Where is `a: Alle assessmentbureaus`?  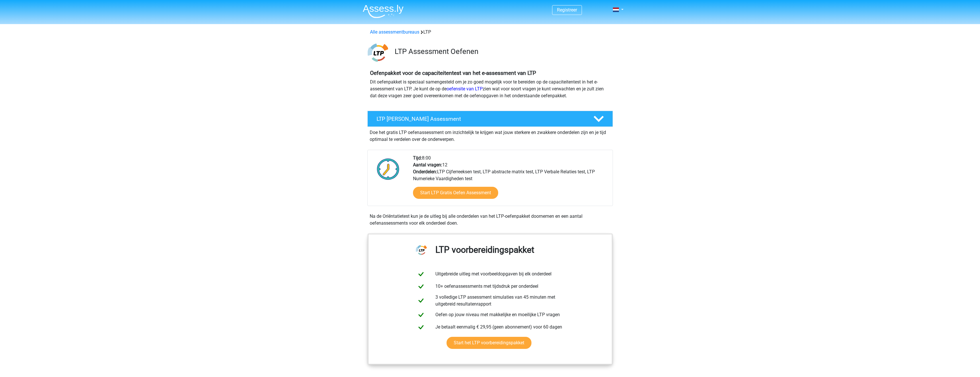 a: Alle assessmentbureaus is located at coordinates (394, 31).